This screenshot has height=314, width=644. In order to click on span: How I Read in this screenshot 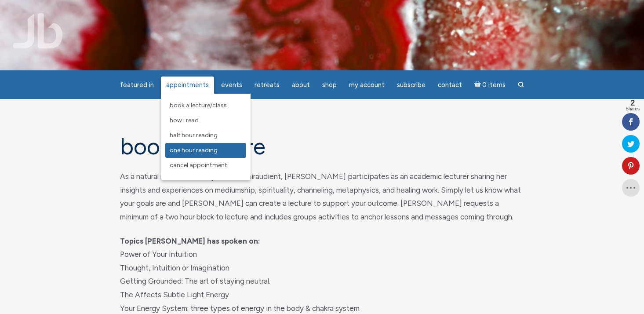, I will do `click(184, 121)`.